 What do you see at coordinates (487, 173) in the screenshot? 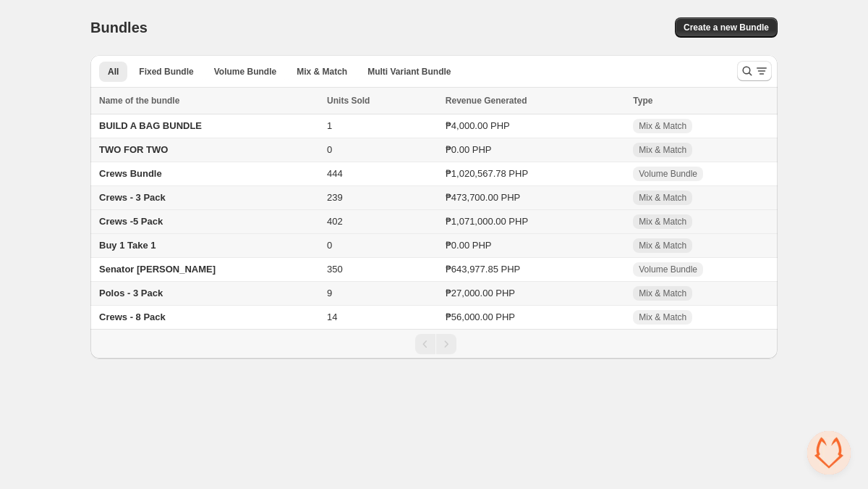
I see `span: ₱1,020,567.78 PHP` at bounding box center [487, 173].